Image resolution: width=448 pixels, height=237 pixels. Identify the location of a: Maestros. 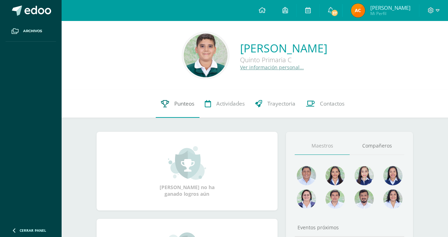
(322, 146).